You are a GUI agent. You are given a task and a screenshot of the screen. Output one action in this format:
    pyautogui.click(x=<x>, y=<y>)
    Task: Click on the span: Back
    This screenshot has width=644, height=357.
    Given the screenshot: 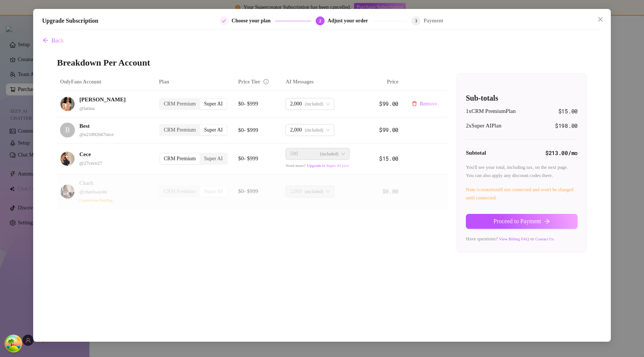 What is the action you would take?
    pyautogui.click(x=57, y=41)
    